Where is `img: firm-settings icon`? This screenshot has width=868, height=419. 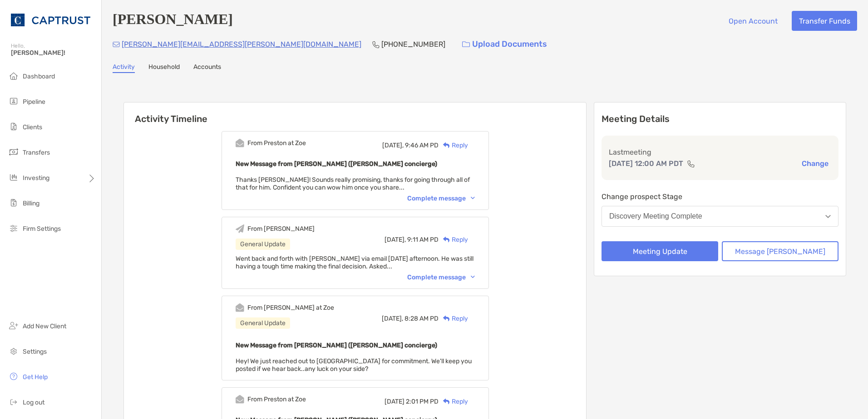
img: firm-settings icon is located at coordinates (14, 228).